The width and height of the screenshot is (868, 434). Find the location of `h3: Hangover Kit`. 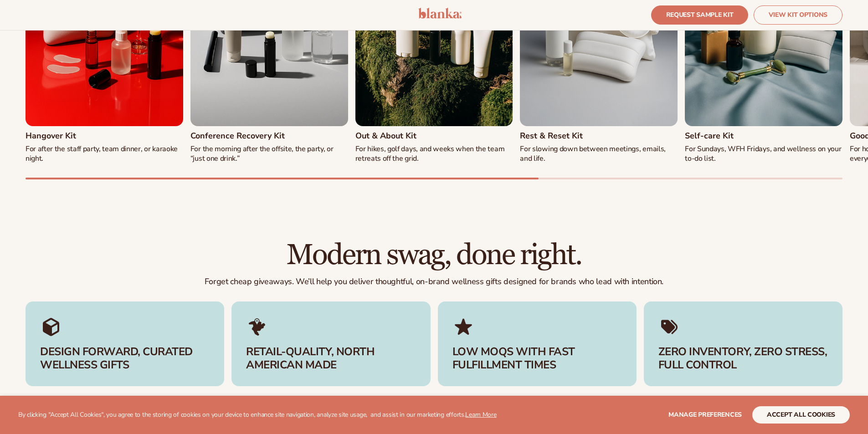

h3: Hangover Kit is located at coordinates (51, 136).